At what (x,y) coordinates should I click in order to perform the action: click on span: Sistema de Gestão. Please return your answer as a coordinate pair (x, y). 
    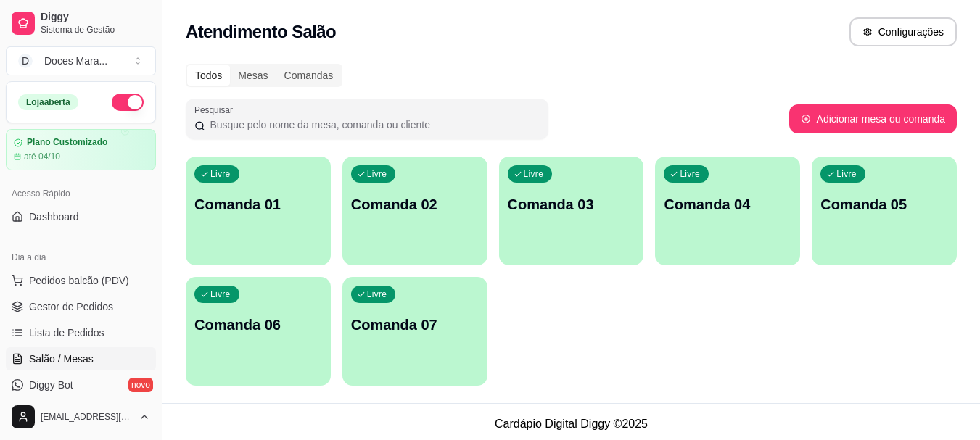
    Looking at the image, I should click on (95, 29).